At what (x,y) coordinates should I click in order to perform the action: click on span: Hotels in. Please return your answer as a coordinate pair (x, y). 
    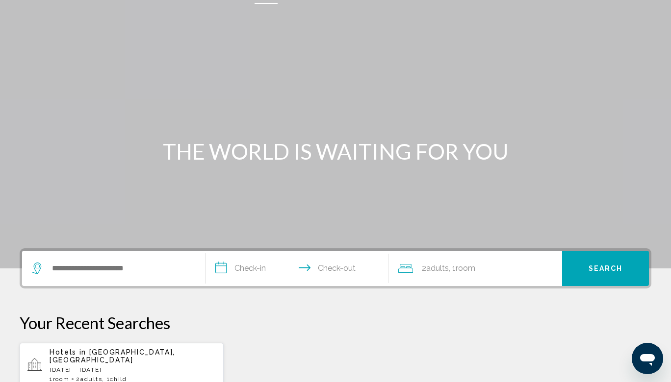
    Looking at the image, I should click on (68, 353).